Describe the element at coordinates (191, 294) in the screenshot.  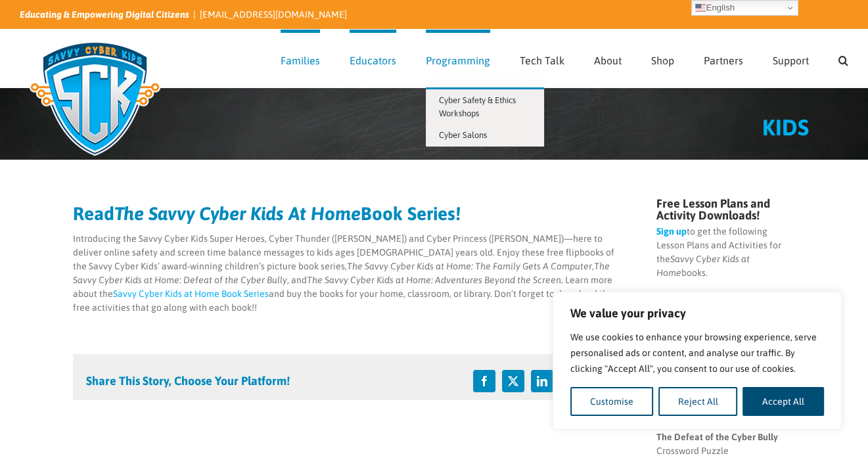
I see `a: Savvy Cyber Kids at Home Book Series` at that location.